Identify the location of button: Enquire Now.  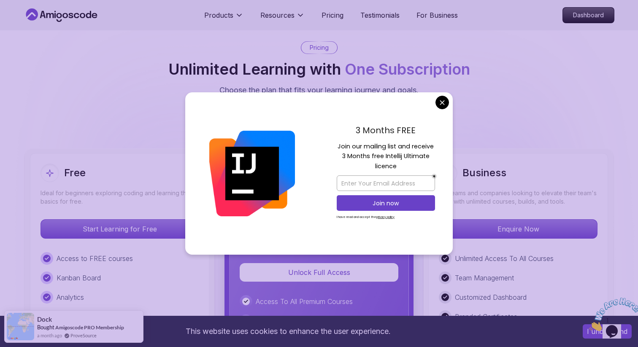
(518, 229).